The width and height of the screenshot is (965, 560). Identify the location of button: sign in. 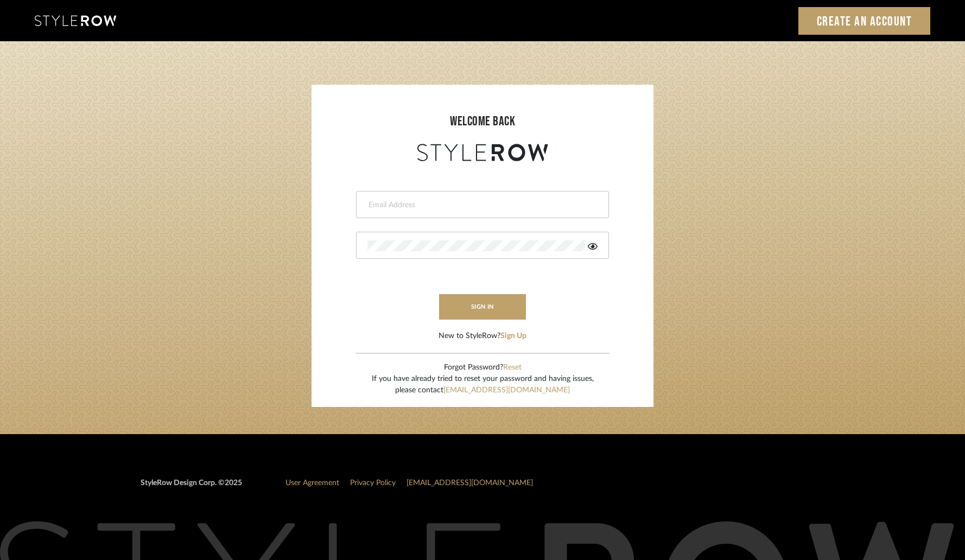
(482, 307).